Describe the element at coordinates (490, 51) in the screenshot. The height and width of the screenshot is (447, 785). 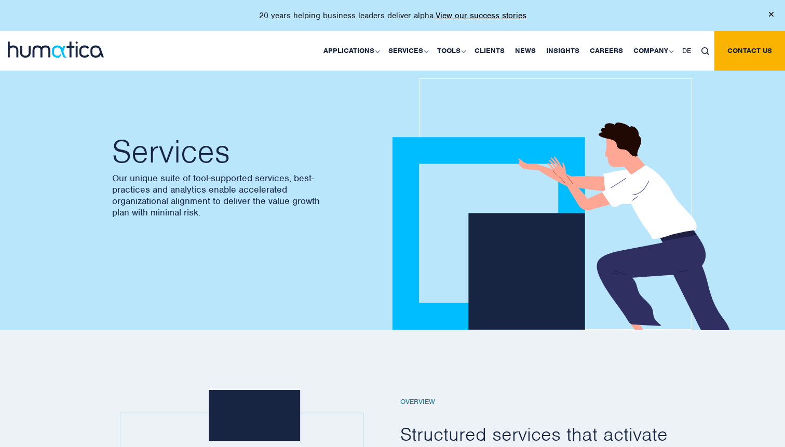
I see `a: Clients` at that location.